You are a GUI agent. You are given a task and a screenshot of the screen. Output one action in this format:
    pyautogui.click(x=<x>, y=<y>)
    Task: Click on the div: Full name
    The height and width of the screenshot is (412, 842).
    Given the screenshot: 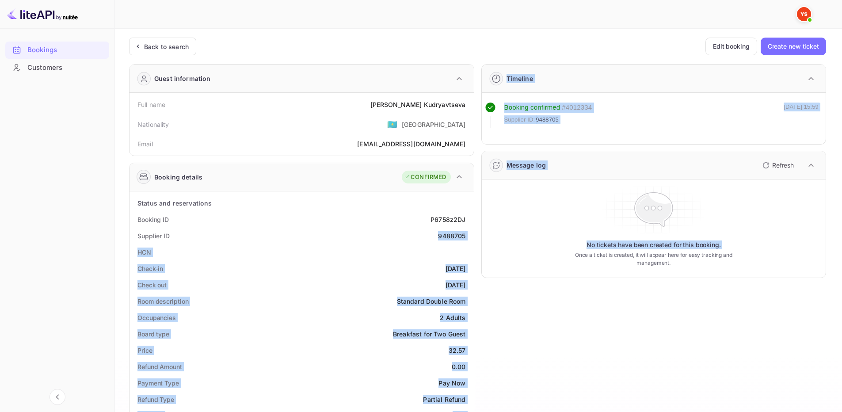 What is the action you would take?
    pyautogui.click(x=151, y=104)
    